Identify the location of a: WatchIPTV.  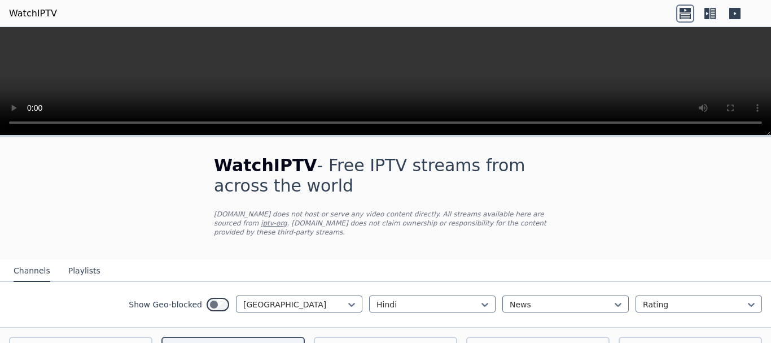
(33, 14).